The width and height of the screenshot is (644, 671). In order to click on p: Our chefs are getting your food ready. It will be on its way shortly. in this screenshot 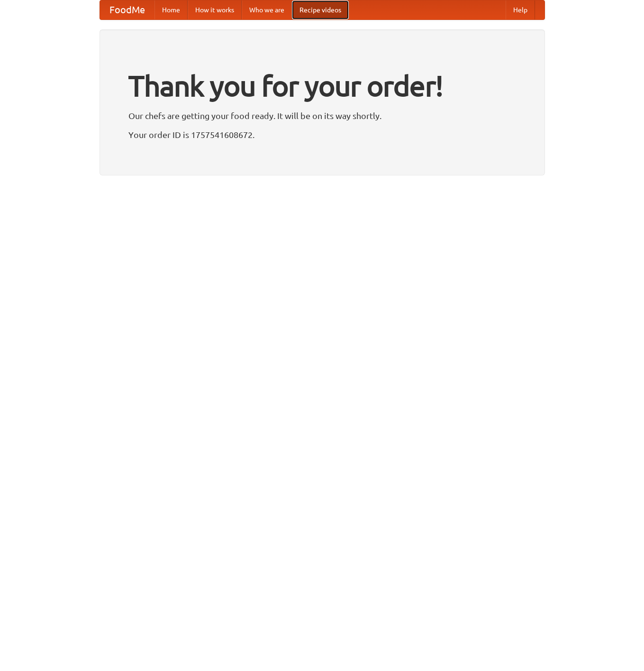, I will do `click(322, 115)`.